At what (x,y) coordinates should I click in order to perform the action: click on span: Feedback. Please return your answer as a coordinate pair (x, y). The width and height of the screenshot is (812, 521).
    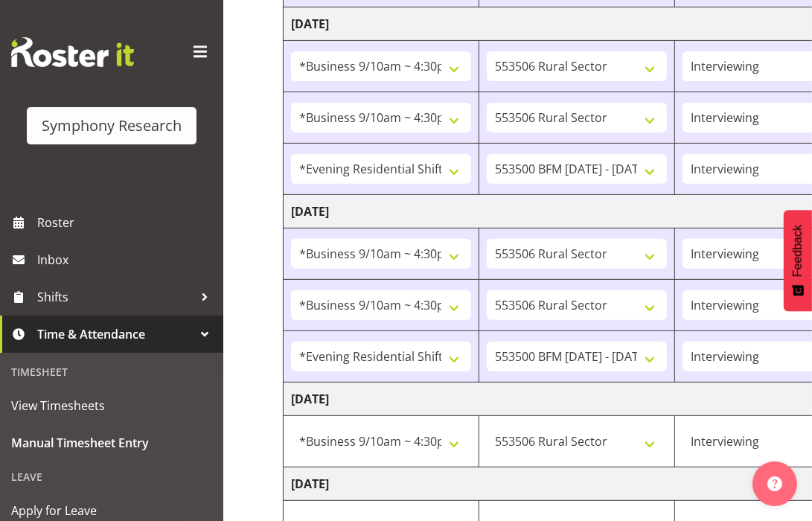
    Looking at the image, I should click on (797, 251).